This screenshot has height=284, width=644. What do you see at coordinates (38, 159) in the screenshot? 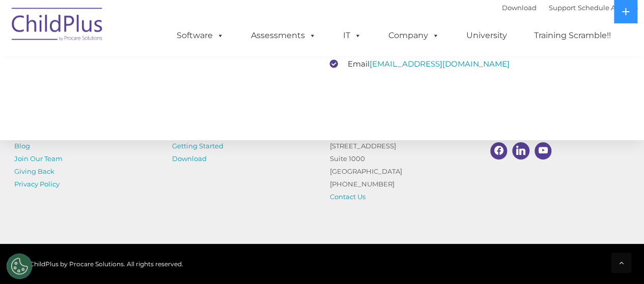
I see `a: Join Our Team` at bounding box center [38, 159].